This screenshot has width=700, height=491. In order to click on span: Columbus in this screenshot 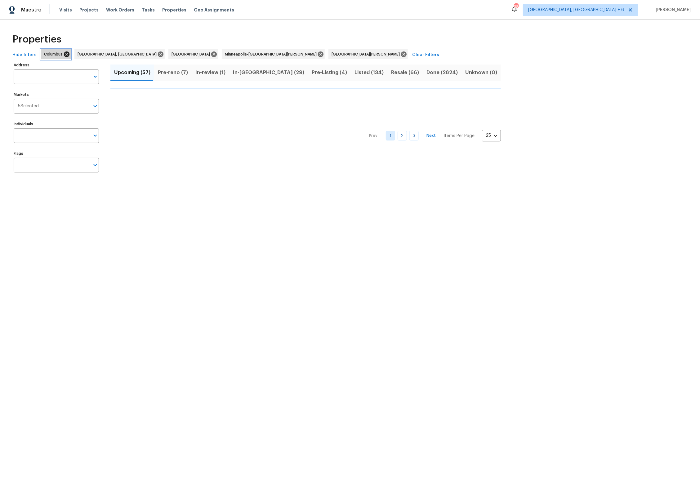, I will do `click(55, 54)`.